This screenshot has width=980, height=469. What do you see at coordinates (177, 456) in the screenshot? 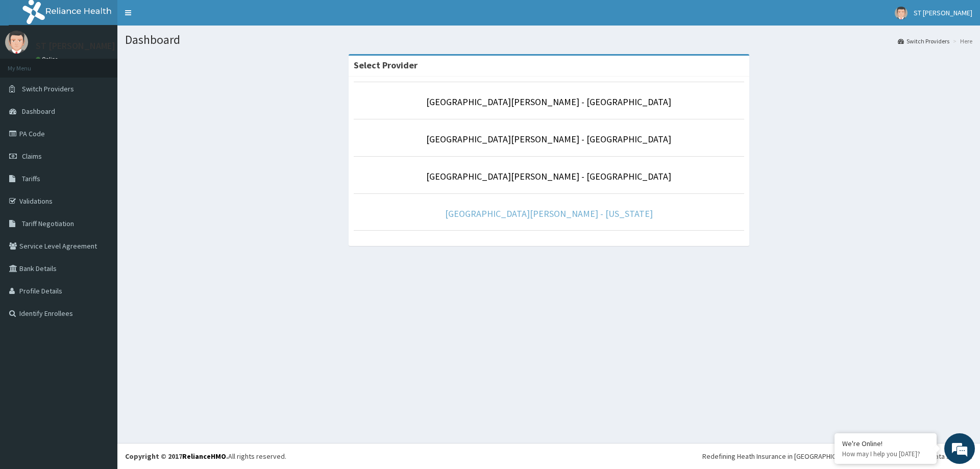
I see `strong: Copyright © 2017 .` at bounding box center [177, 456].